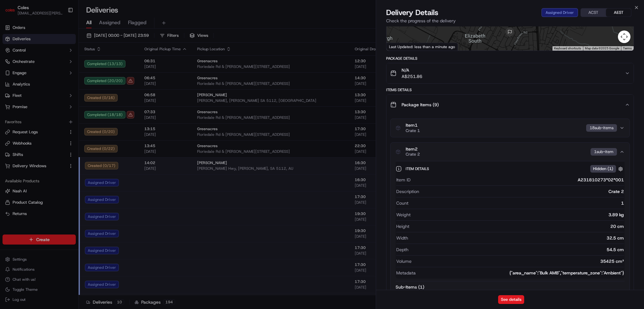 This screenshot has width=644, height=309. I want to click on a: Open this area in Google Maps (opens a new window), so click(398, 47).